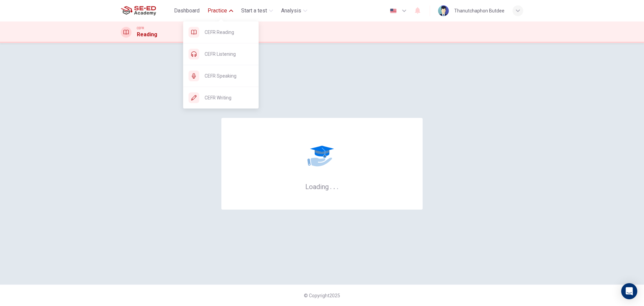 This screenshot has height=306, width=644. What do you see at coordinates (229, 54) in the screenshot?
I see `span: CEFR Listening` at bounding box center [229, 54].